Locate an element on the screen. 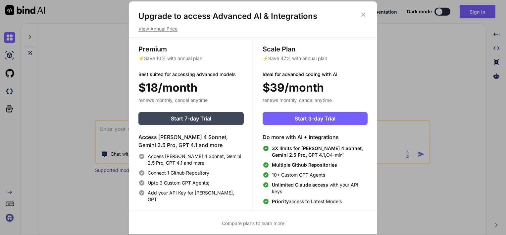  span: Save 10% is located at coordinates (155, 58).